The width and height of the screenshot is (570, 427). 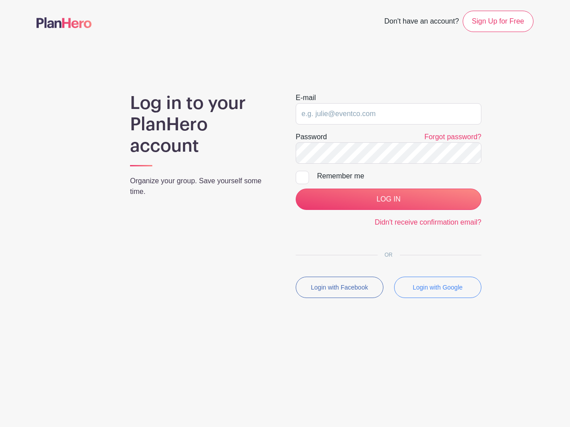 What do you see at coordinates (339, 288) in the screenshot?
I see `button: Login with Facebook` at bounding box center [339, 288].